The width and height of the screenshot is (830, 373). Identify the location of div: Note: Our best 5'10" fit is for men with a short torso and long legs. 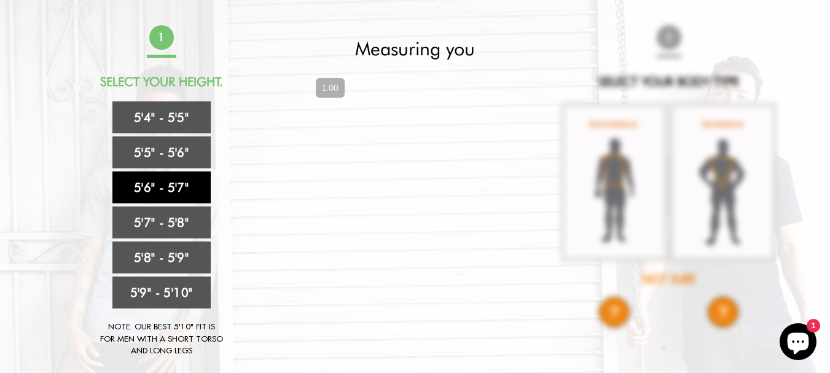
(162, 338).